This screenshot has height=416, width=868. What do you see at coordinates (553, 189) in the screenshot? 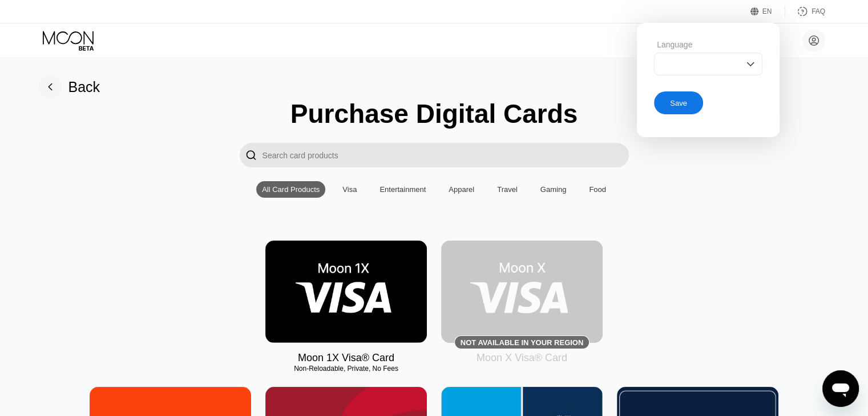
I see `div: Gaming` at bounding box center [553, 189].